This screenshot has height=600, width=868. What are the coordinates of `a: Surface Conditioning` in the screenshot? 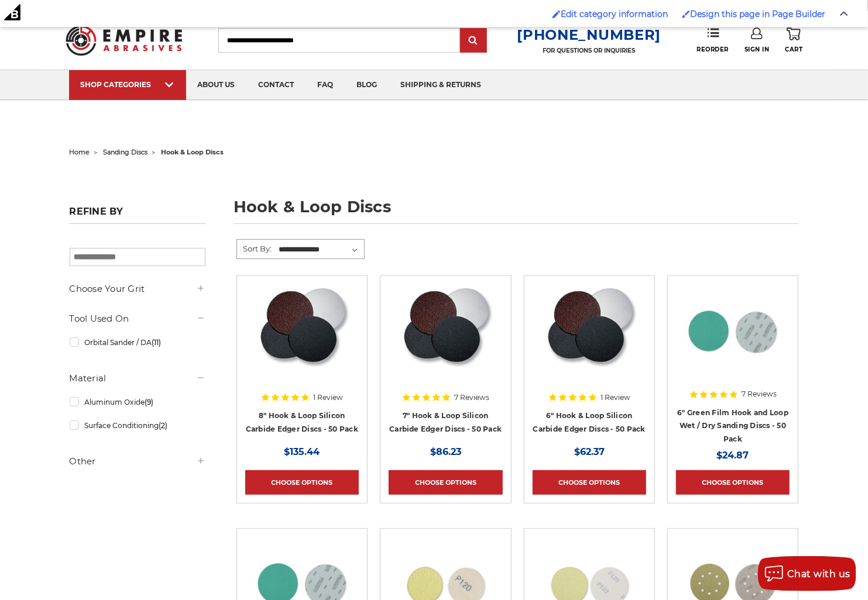 It's located at (138, 425).